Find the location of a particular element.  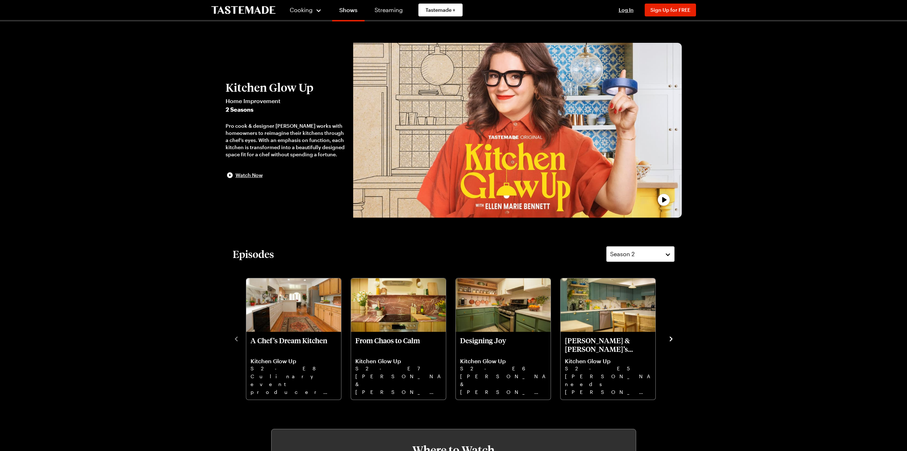

button: Log In is located at coordinates (626, 10).